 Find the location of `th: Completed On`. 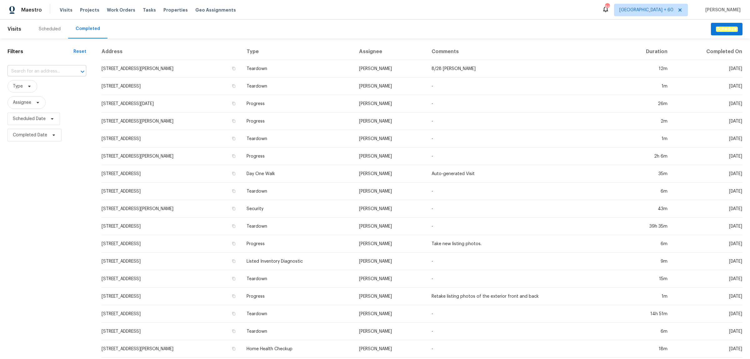

th: Completed On is located at coordinates (707, 52).